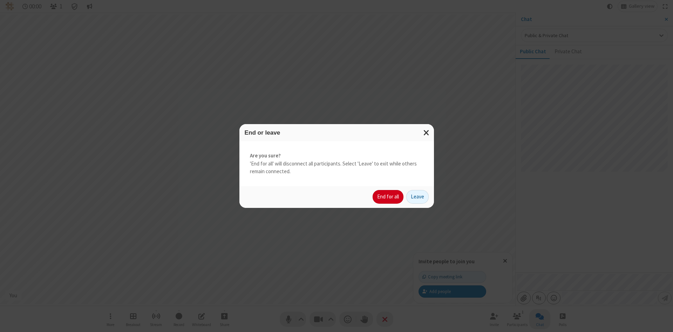 The width and height of the screenshot is (673, 332). Describe the element at coordinates (388, 197) in the screenshot. I see `button: End for all` at that location.